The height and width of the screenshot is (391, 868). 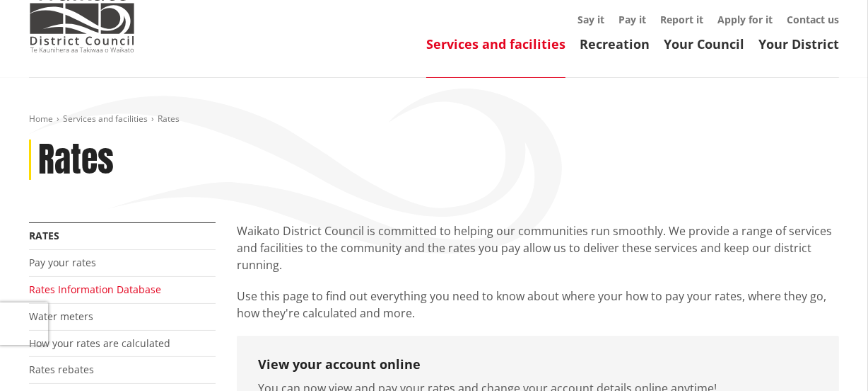 What do you see at coordinates (538, 365) in the screenshot?
I see `h3: View your account online` at bounding box center [538, 365].